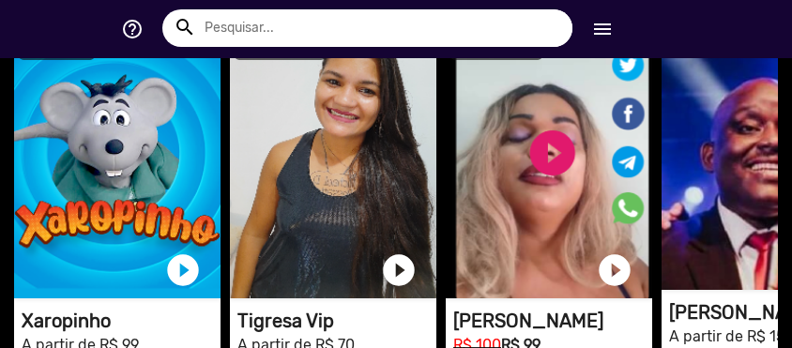 This screenshot has width=792, height=348. What do you see at coordinates (602, 28) in the screenshot?
I see `button: Início` at bounding box center [602, 28].